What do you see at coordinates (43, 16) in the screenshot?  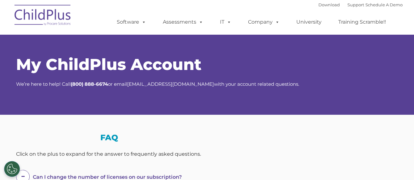 I see `img: ChildPlus by Procare Solutions` at bounding box center [43, 16].